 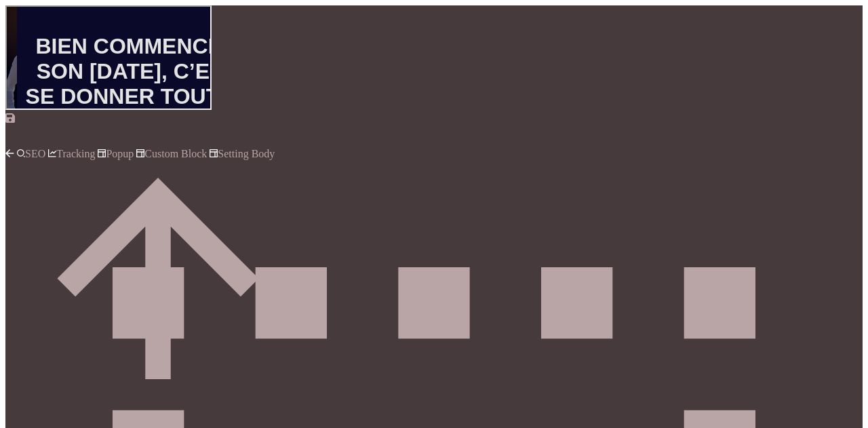 I want to click on span: Popup, so click(x=114, y=153).